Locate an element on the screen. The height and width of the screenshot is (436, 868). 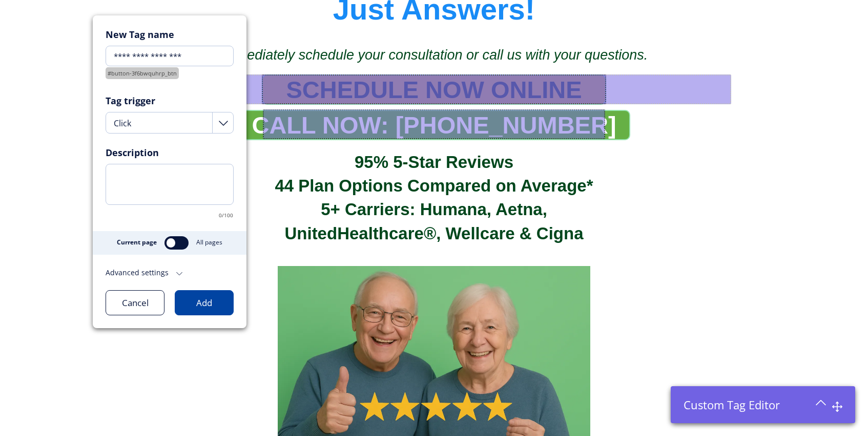
span: 95% 5-Star Reviews is located at coordinates (434, 162).